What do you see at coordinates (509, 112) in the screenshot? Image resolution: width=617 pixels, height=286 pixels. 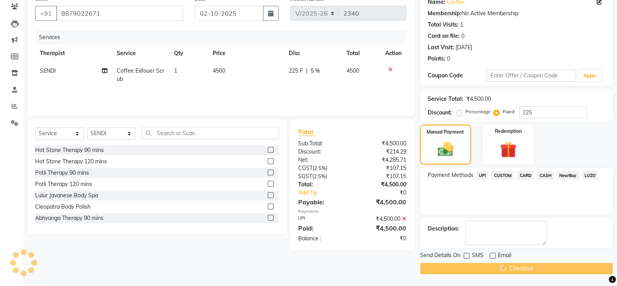 I see `label: Fixed` at bounding box center [509, 112].